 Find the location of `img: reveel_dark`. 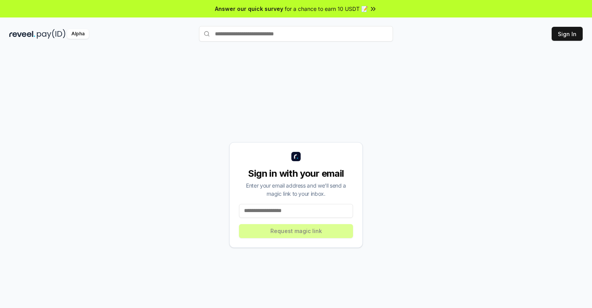

img: reveel_dark is located at coordinates (22, 34).